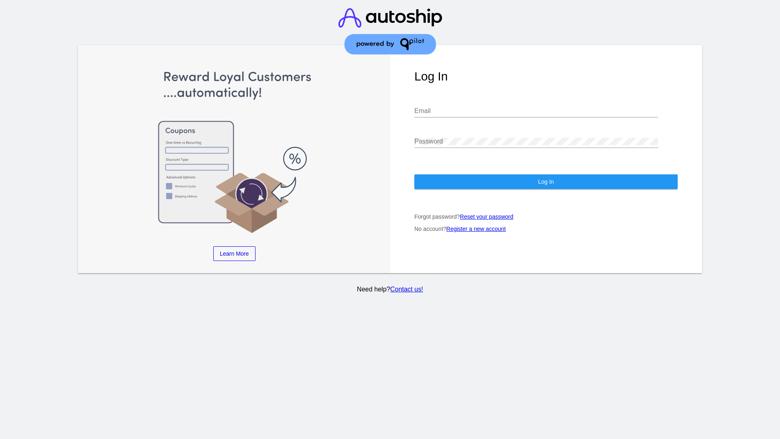 Image resolution: width=780 pixels, height=439 pixels. What do you see at coordinates (546, 76) in the screenshot?
I see `h1: Log In` at bounding box center [546, 76].